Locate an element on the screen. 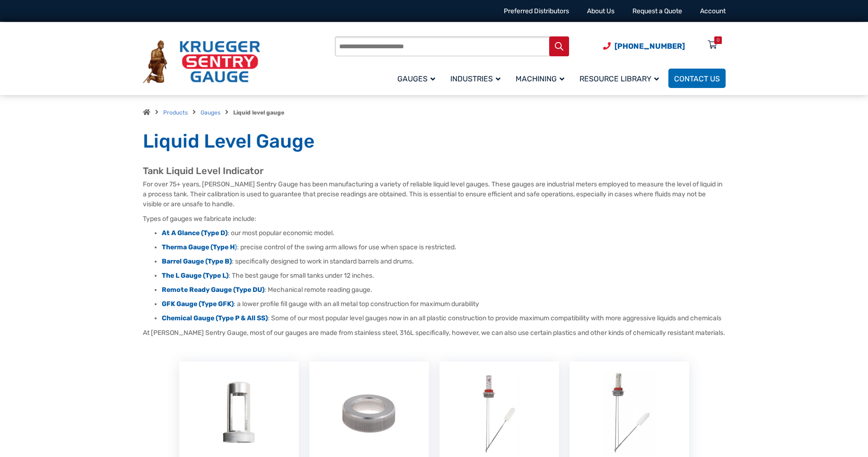 The image size is (868, 457). li: : specifically designed to work in standard barrels and drums. is located at coordinates (444, 261).